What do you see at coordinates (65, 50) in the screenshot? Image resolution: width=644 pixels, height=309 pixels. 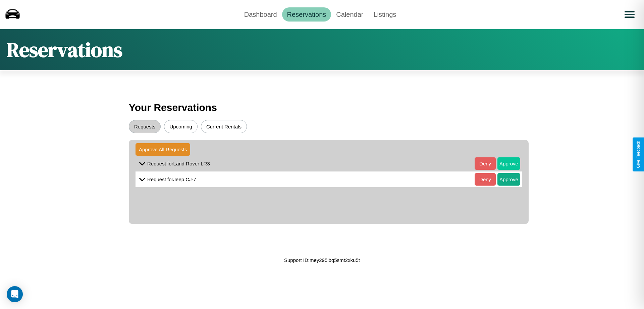 I see `h1: Reservations` at bounding box center [65, 50].